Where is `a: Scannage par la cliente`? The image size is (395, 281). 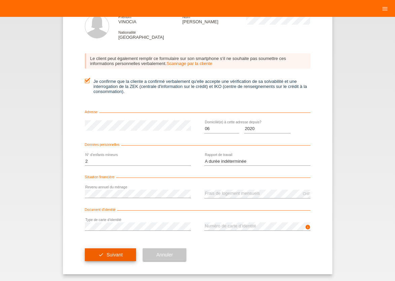
a: Scannage par la cliente is located at coordinates (189, 63).